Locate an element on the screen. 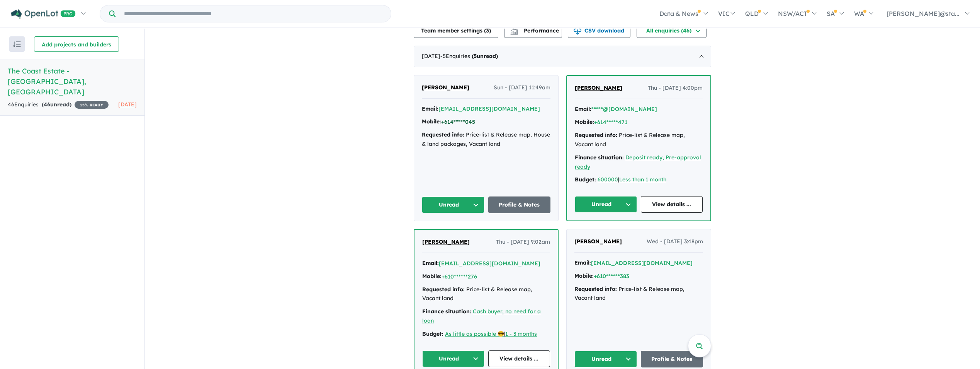 This screenshot has height=369, width=980. a: Less than 1 month is located at coordinates (643, 180).